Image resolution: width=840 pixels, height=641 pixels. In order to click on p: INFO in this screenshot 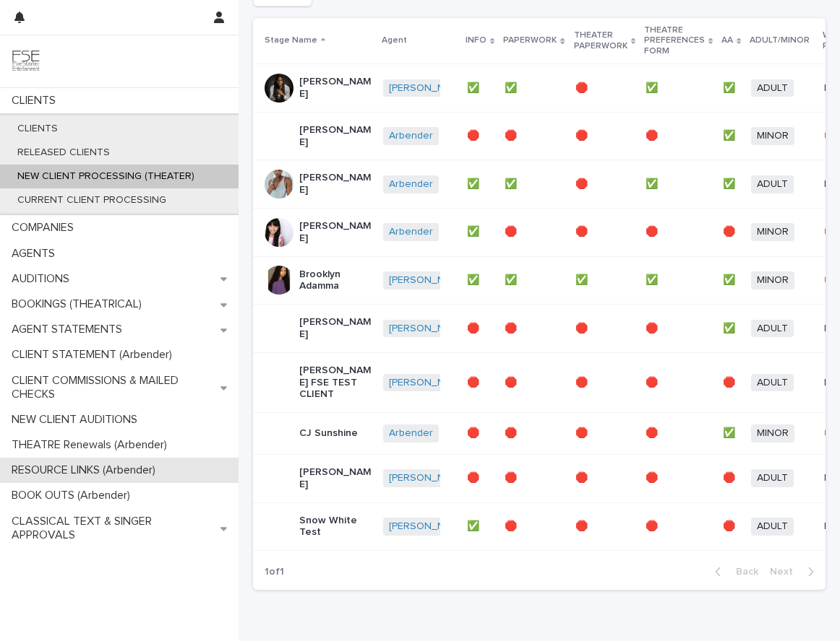, I will do `click(476, 41)`.